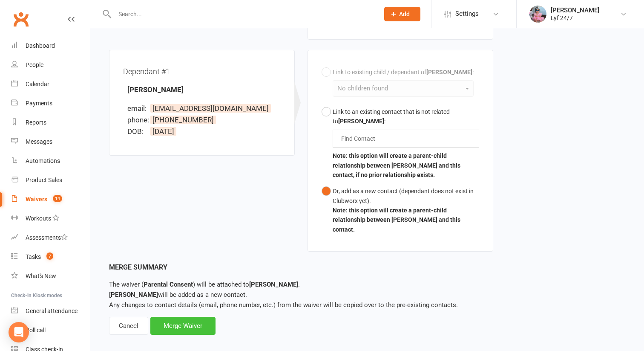 This screenshot has height=351, width=644. What do you see at coordinates (50, 330) in the screenshot?
I see `a: Roll call` at bounding box center [50, 330].